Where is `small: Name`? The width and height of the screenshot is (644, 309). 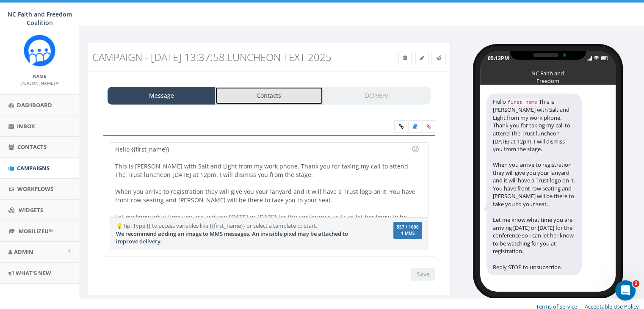
small: Name is located at coordinates (40, 76).